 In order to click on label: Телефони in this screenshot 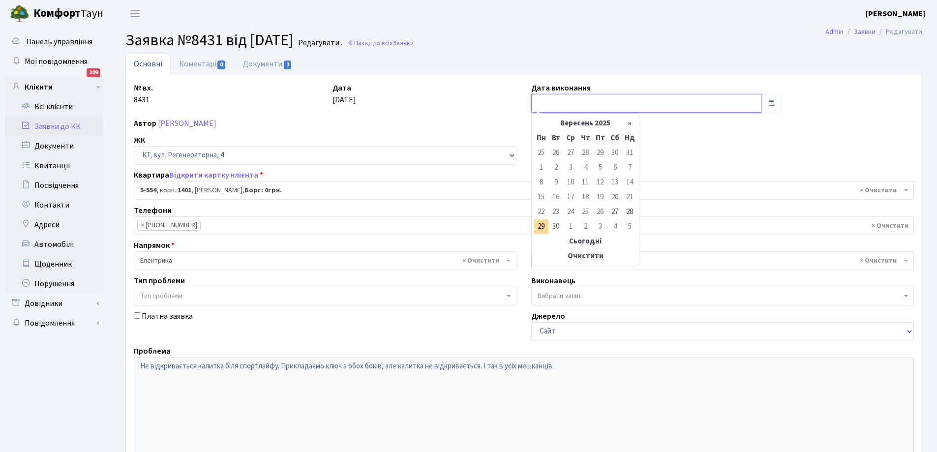, I will do `click(152, 210)`.